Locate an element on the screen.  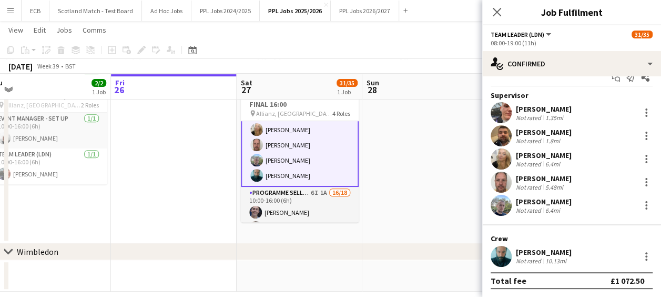
div: Total fee is located at coordinates (508, 280).